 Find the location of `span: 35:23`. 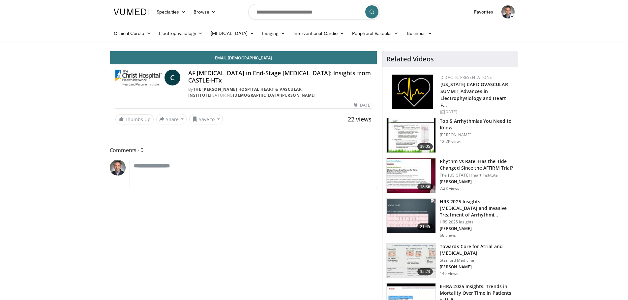

span: 35:23 is located at coordinates (425, 271).